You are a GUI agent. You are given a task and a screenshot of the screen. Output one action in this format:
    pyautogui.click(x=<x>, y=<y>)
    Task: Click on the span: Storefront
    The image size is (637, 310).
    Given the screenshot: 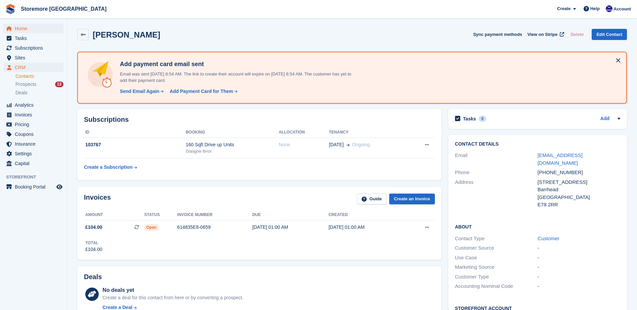 What is the action you would take?
    pyautogui.click(x=36, y=177)
    